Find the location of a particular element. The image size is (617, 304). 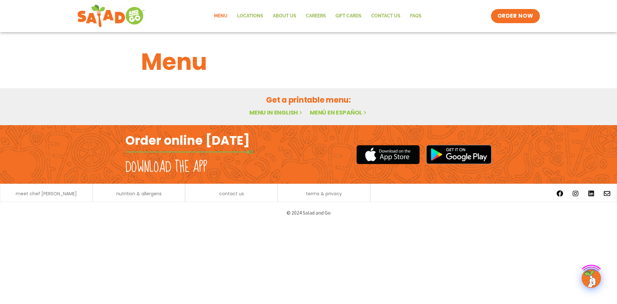

a: terms & privacy is located at coordinates (324, 193).